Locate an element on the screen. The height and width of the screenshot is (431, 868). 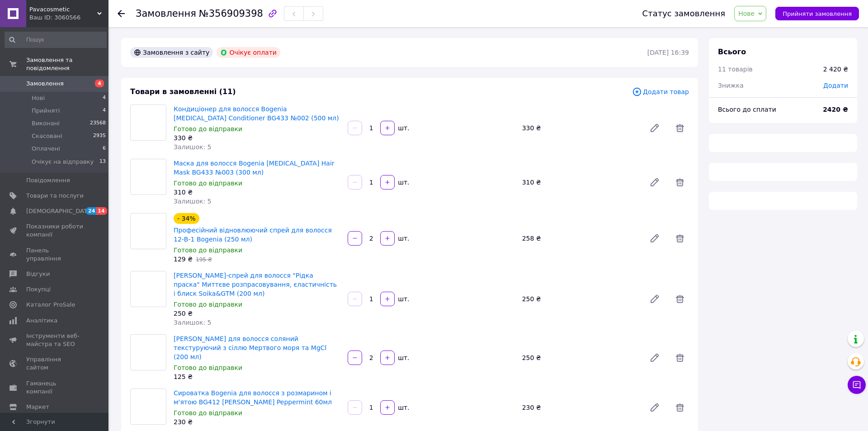
span: Покупці is located at coordinates (38, 290).